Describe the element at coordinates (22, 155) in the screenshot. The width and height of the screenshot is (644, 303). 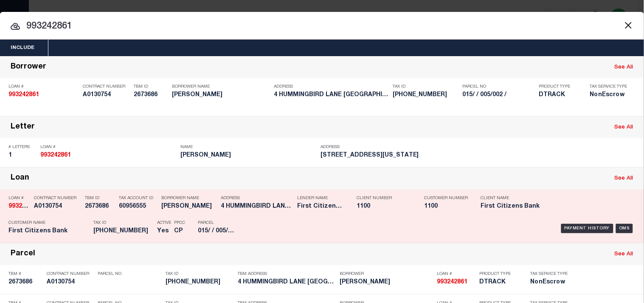
I see `h5: 1` at that location.